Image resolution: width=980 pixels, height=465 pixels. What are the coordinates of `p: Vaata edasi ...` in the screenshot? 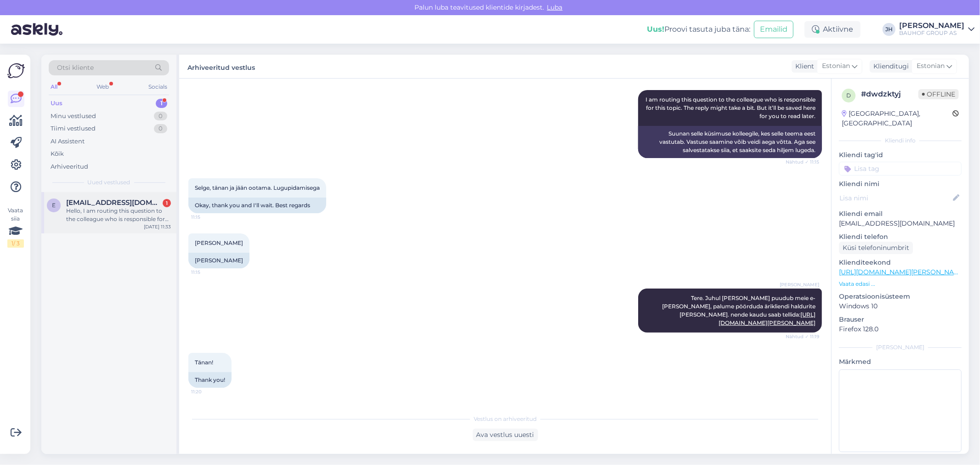 It's located at (900, 284).